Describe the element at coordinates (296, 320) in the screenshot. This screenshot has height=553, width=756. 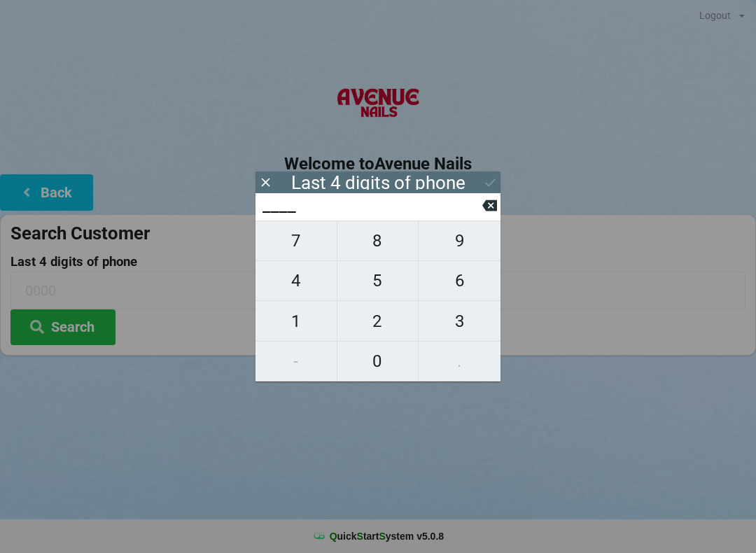
I see `button: 1` at that location.